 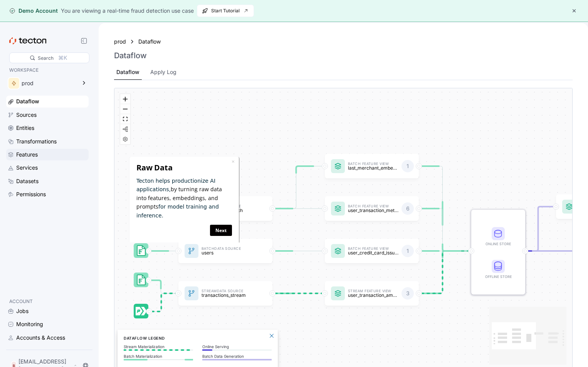 What do you see at coordinates (125, 99) in the screenshot?
I see `button: zoom in` at bounding box center [125, 99].